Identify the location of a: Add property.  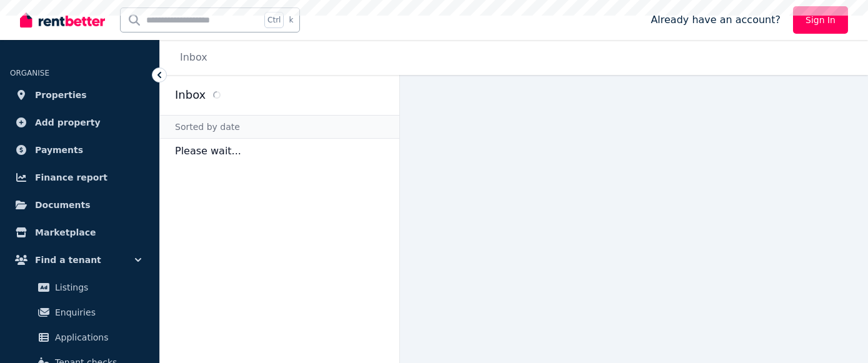
(80, 123).